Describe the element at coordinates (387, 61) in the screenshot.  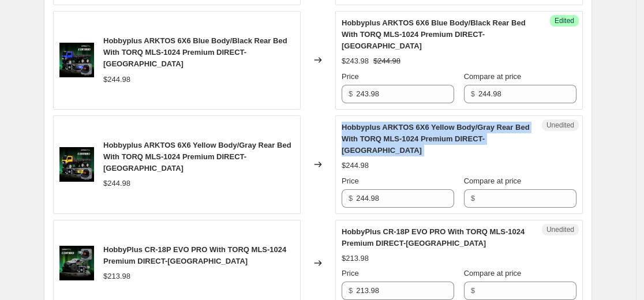
I see `strike: $244.98` at that location.